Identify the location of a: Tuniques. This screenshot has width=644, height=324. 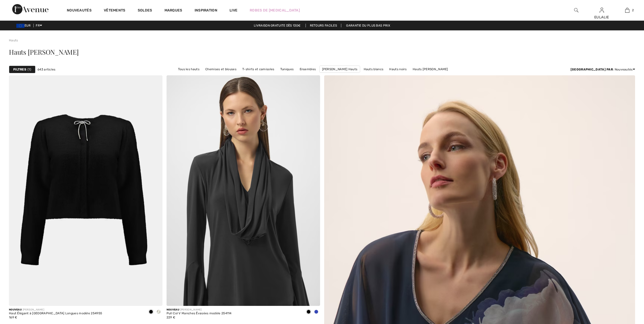
(287, 69).